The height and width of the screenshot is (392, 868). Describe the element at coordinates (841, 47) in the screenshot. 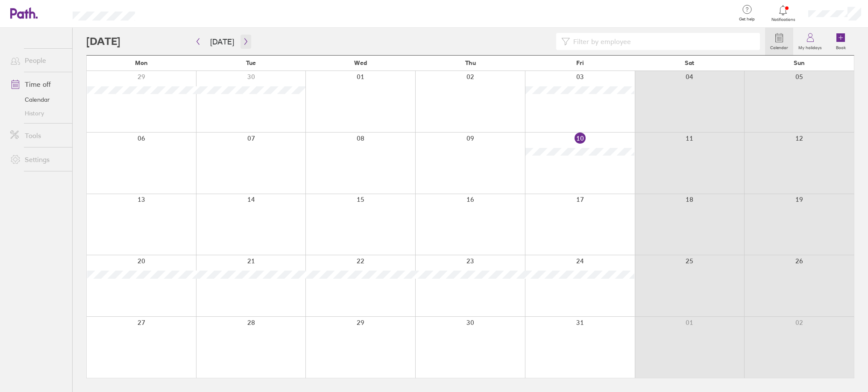

I see `label: Book` at that location.